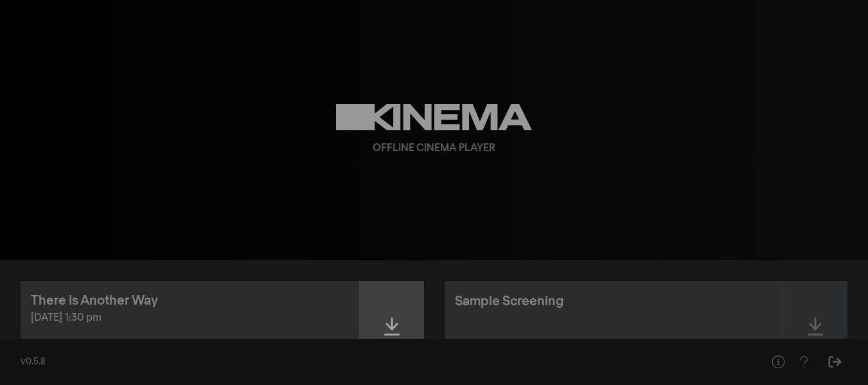  What do you see at coordinates (834, 362) in the screenshot?
I see `button: Sign Out` at bounding box center [834, 362].